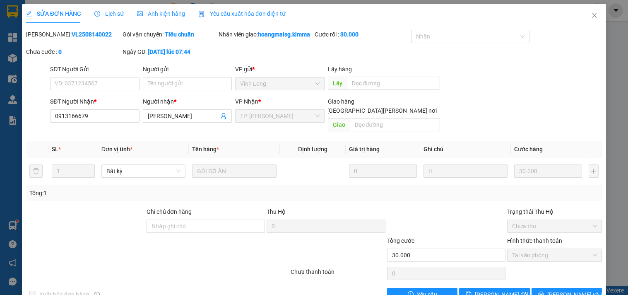 The width and height of the screenshot is (628, 295). Describe the element at coordinates (161, 14) in the screenshot. I see `span: Ảnh kiện hàng` at that location.